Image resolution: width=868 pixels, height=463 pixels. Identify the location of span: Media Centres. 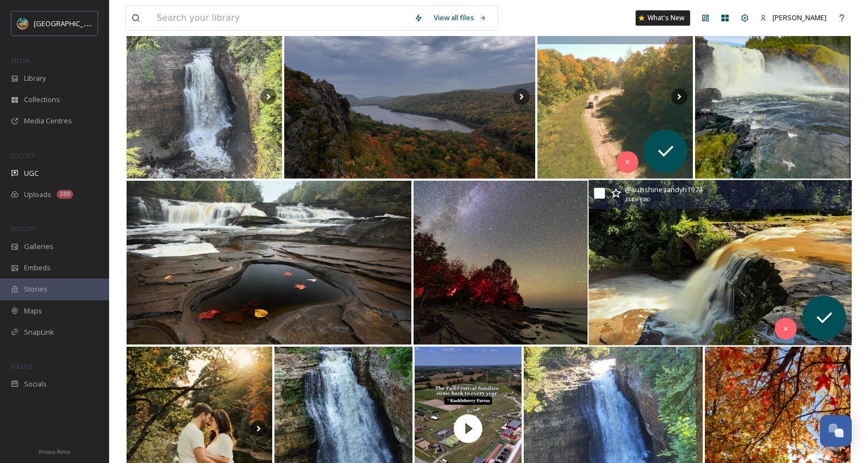
(48, 121).